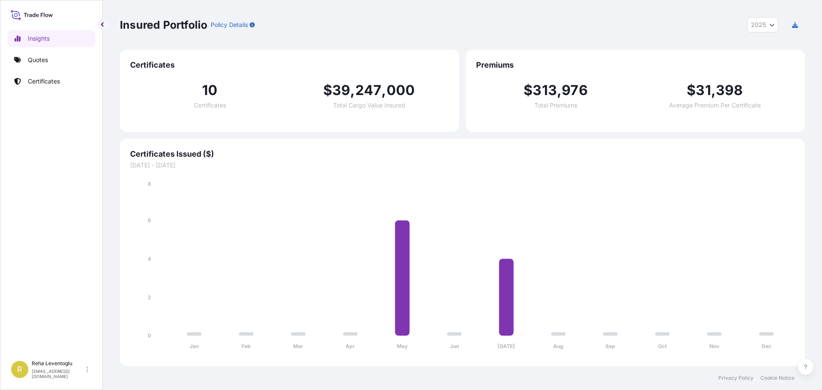  What do you see at coordinates (229, 25) in the screenshot?
I see `p: Policy Details` at bounding box center [229, 25].